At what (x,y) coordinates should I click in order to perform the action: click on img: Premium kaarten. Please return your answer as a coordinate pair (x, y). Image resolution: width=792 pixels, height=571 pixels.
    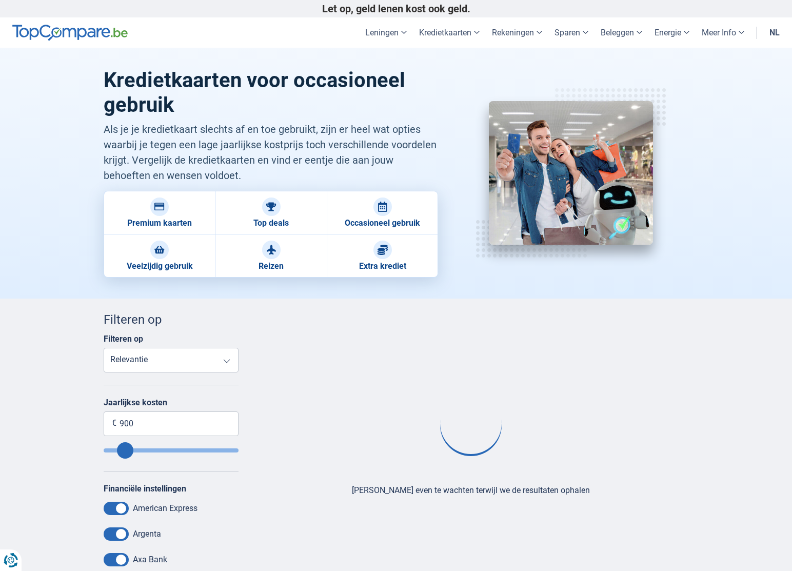
    Looking at the image, I should click on (159, 207).